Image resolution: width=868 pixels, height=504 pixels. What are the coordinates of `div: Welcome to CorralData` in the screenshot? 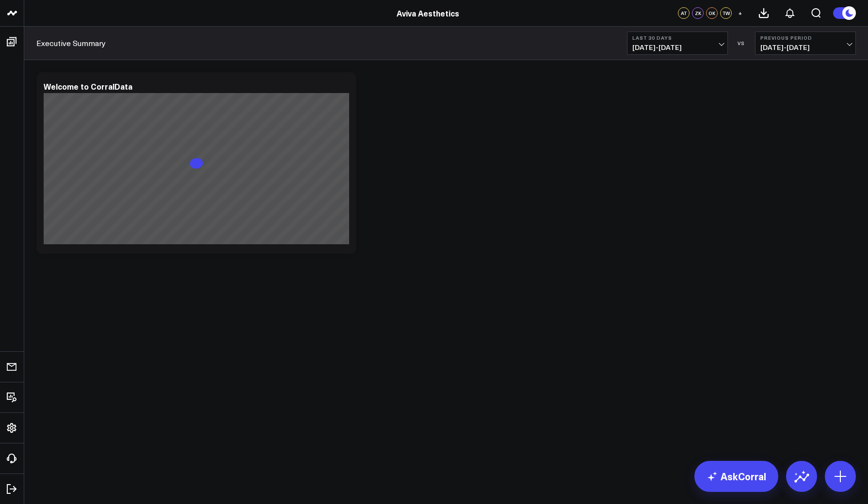 It's located at (88, 87).